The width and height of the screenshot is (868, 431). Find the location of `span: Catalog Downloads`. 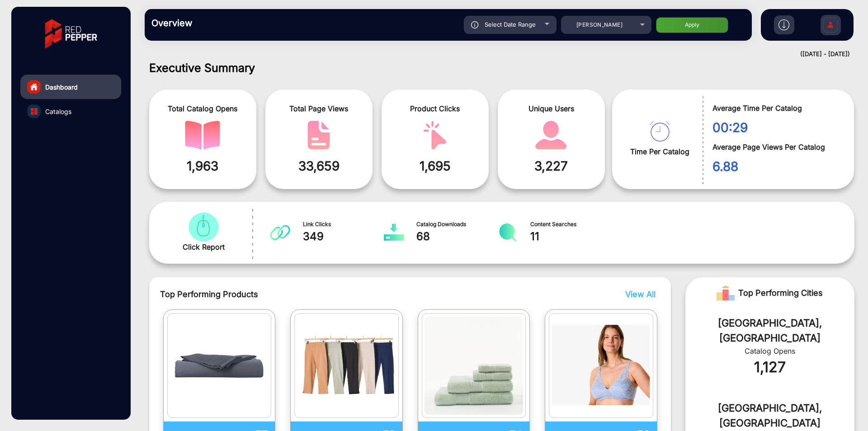

span: Catalog Downloads is located at coordinates (457, 224).